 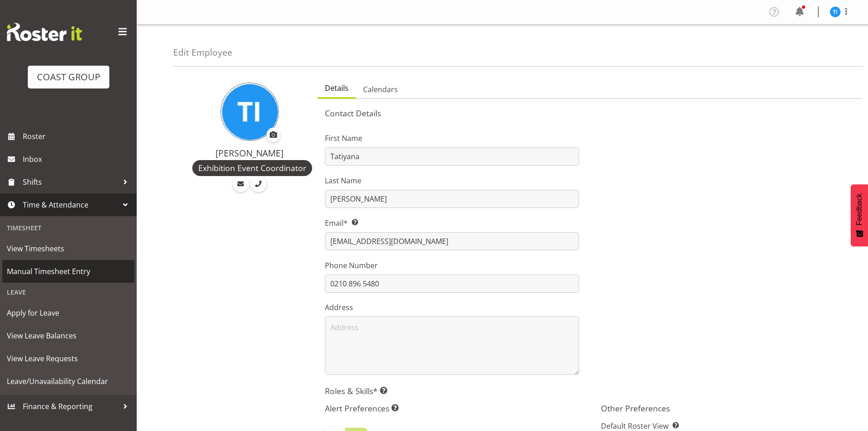 What do you see at coordinates (68, 358) in the screenshot?
I see `a: View Leave Requests` at bounding box center [68, 358].